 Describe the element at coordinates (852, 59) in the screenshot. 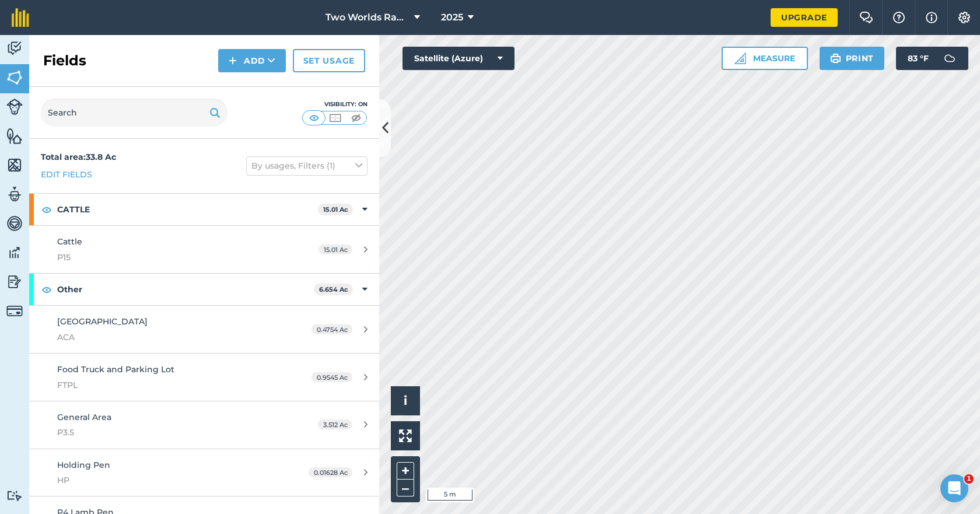

I see `button: Print` at that location.